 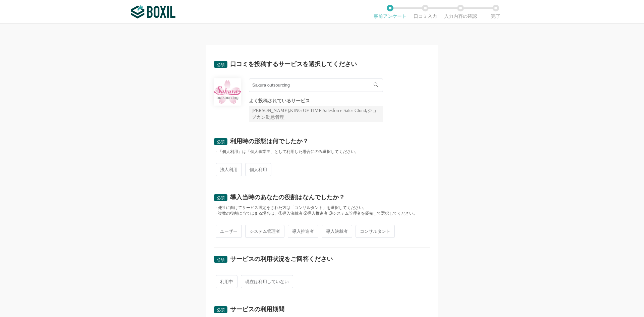 What do you see at coordinates (153, 12) in the screenshot?
I see `img: ボクシルSaaS_ロゴ` at bounding box center [153, 12].